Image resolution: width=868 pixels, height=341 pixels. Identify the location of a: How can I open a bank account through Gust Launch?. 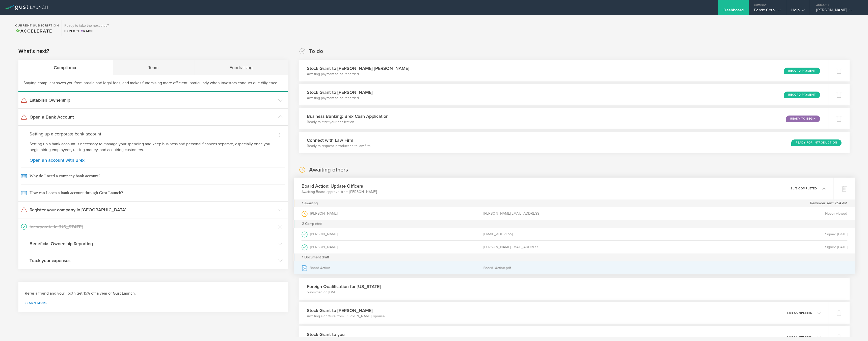
(153, 193).